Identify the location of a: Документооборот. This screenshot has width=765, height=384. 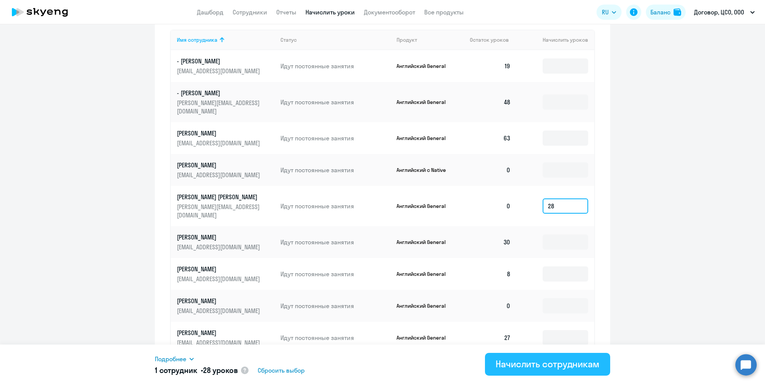
(389, 12).